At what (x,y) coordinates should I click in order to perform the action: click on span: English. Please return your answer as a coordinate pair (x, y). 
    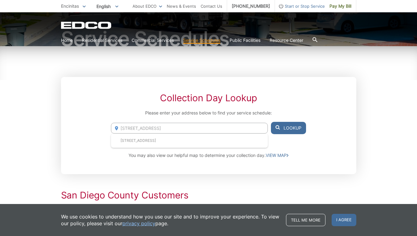
    Looking at the image, I should click on (107, 6).